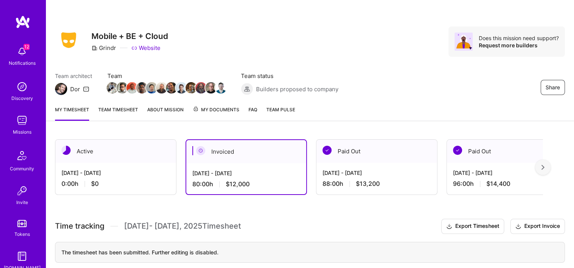 The width and height of the screenshot is (574, 268). Describe the element at coordinates (518, 45) in the screenshot. I see `div: Request more builders` at that location.